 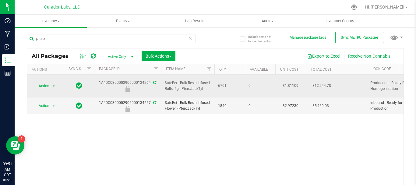 I want to click on span: Sync METRC Packages, so click(x=360, y=37).